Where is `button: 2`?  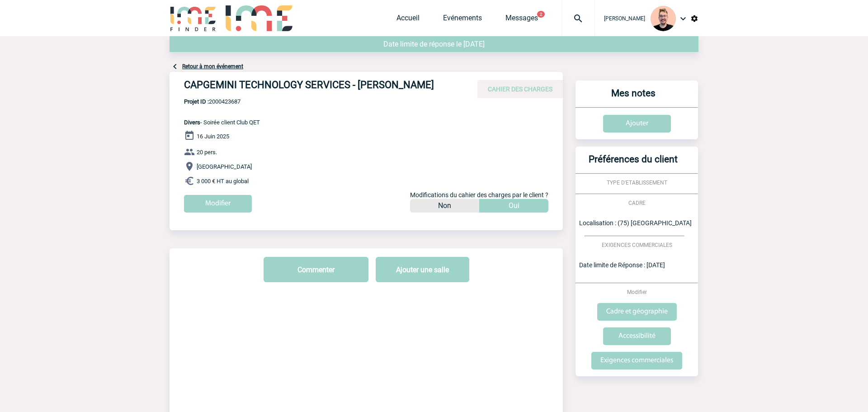
button: 2 is located at coordinates (541, 14).